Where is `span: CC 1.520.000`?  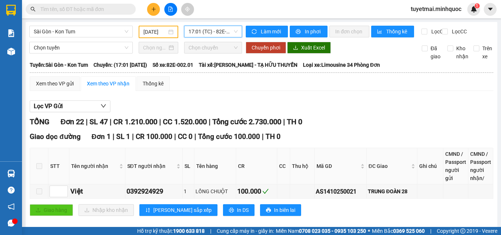
span: CC 1.520.000 is located at coordinates (185, 122).